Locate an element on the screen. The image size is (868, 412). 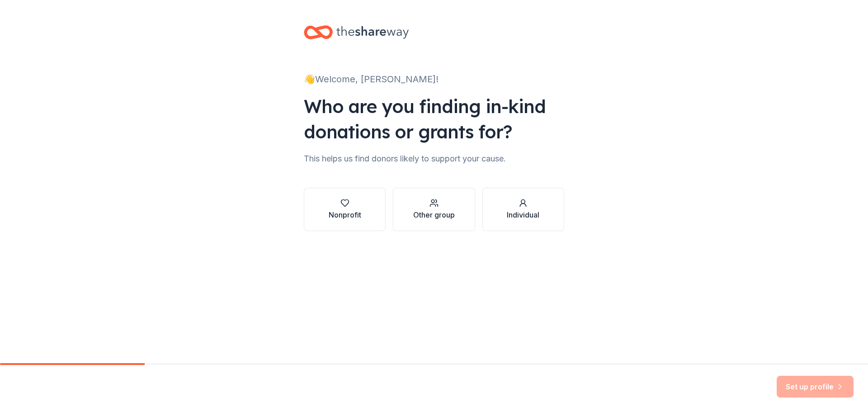
div: Individual is located at coordinates (523, 215).